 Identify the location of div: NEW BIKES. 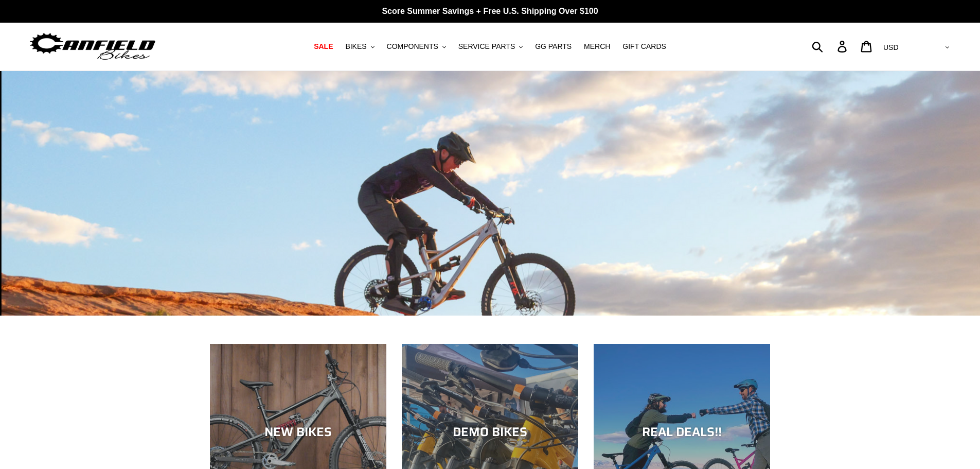
(298, 432).